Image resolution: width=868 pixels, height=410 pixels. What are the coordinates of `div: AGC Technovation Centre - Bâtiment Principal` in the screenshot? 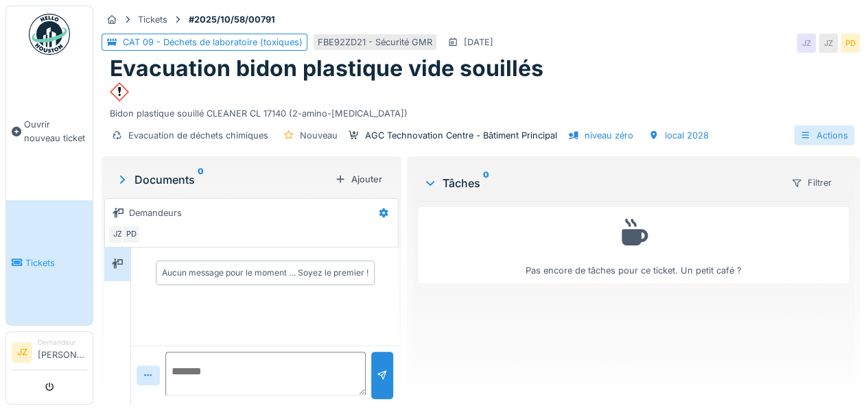 It's located at (461, 135).